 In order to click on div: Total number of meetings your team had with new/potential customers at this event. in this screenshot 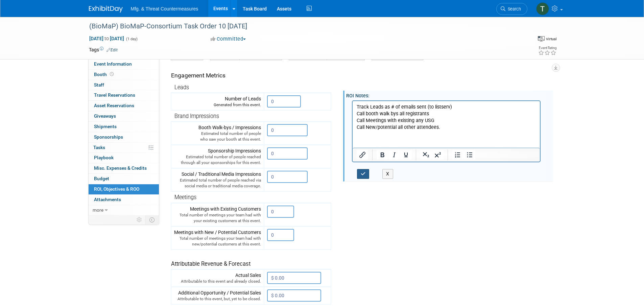, I will do `click(217, 241)`.